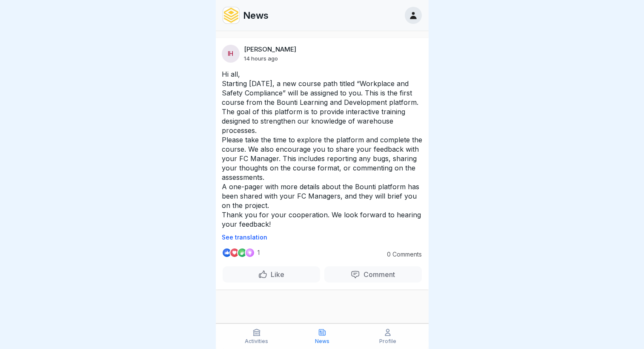 Image resolution: width=644 pixels, height=349 pixels. Describe the element at coordinates (231, 54) in the screenshot. I see `div: IH` at that location.